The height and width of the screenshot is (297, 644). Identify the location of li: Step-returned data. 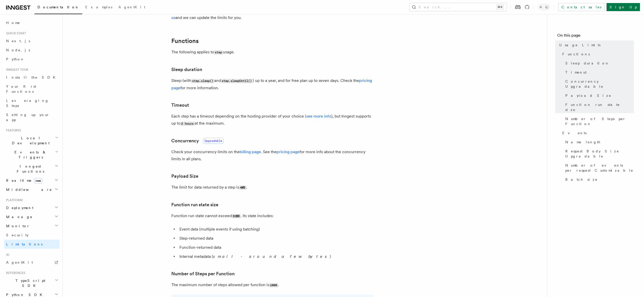
(276, 238).